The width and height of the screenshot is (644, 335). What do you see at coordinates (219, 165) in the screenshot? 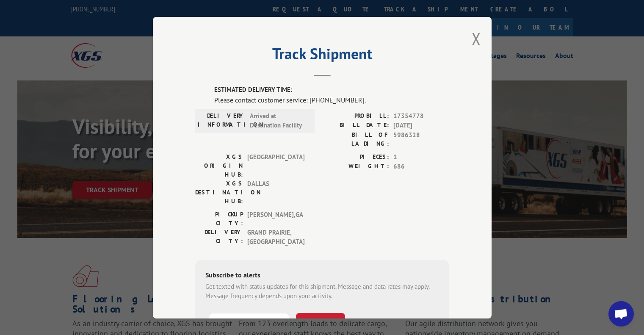
I see `label: XGS ORIGIN HUB:` at bounding box center [219, 165].